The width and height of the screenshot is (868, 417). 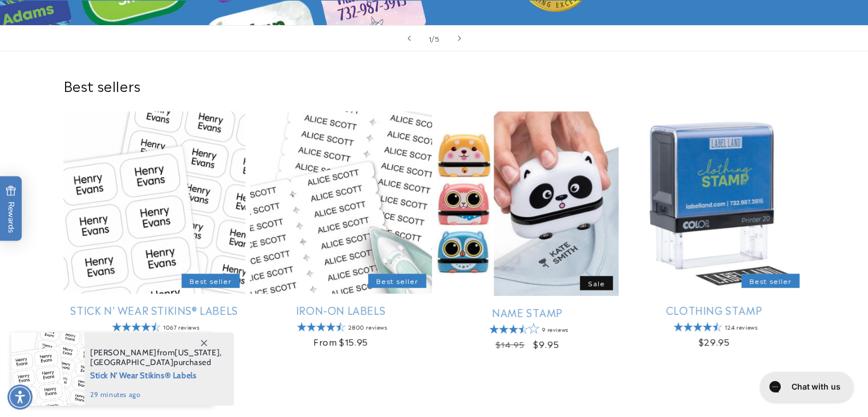 I want to click on a: Stick N' Wear Stikins® Labels, so click(x=154, y=309).